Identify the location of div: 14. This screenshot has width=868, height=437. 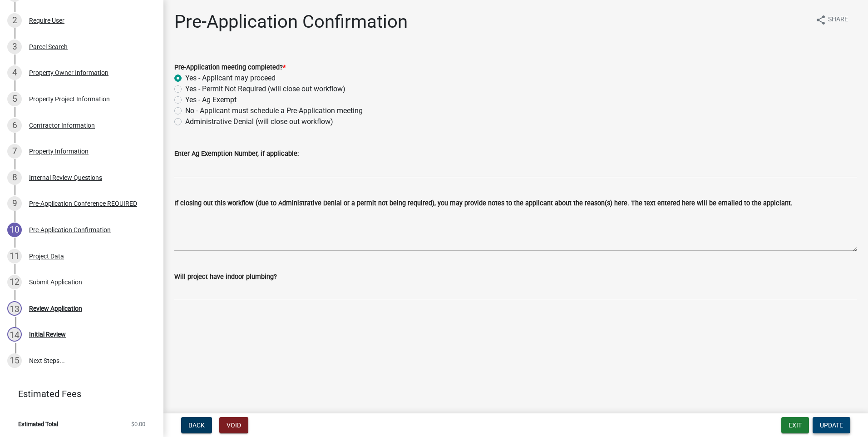
(14, 335).